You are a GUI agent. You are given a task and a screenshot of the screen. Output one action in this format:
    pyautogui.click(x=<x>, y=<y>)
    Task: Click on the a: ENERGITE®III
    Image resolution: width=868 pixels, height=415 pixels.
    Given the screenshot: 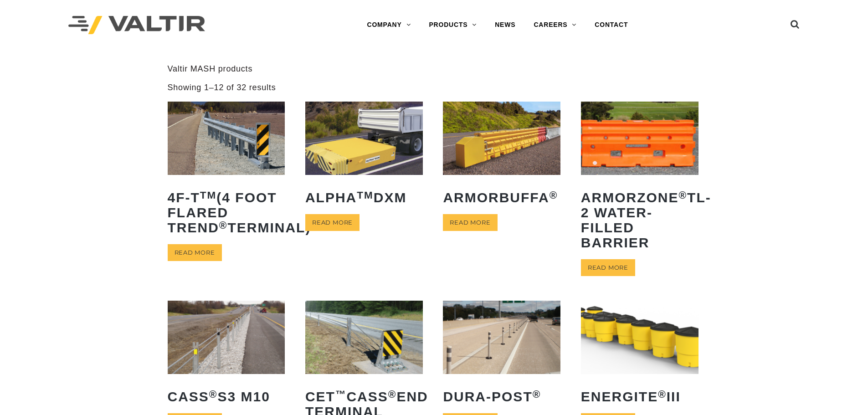 What is the action you would take?
    pyautogui.click(x=639, y=356)
    